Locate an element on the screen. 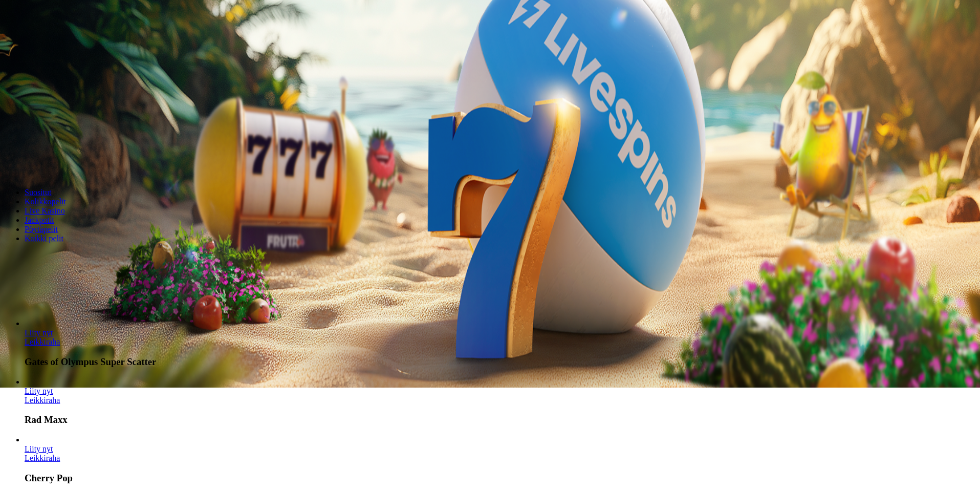  a: Jackpotit is located at coordinates (39, 220).